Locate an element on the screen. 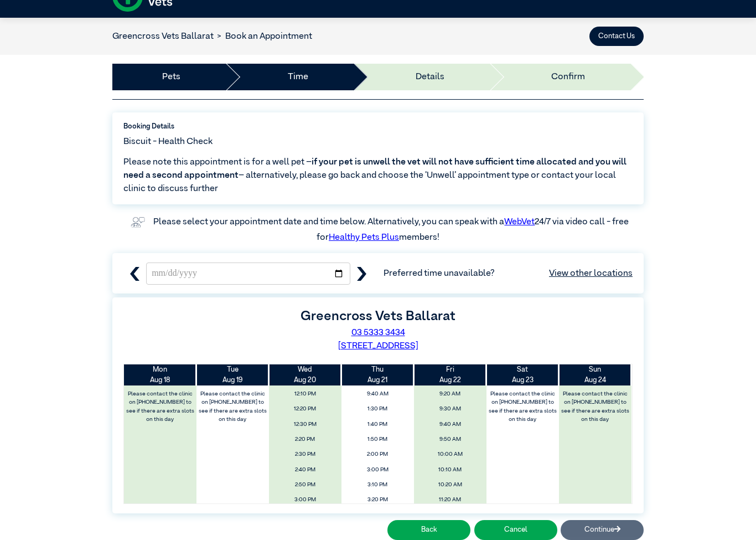  th: Aug 24 is located at coordinates (595, 375).